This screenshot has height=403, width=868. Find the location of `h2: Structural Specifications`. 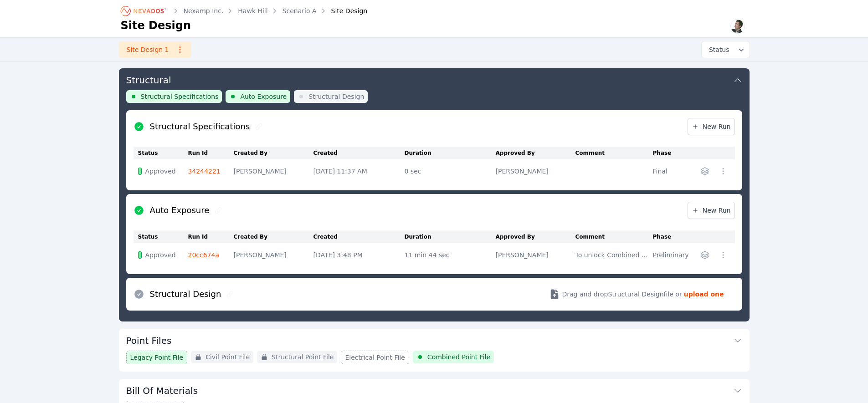

h2: Structural Specifications is located at coordinates (200, 126).